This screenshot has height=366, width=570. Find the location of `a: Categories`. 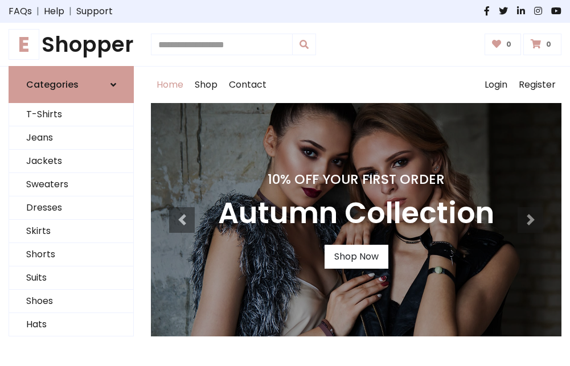

a: Categories is located at coordinates (71, 84).